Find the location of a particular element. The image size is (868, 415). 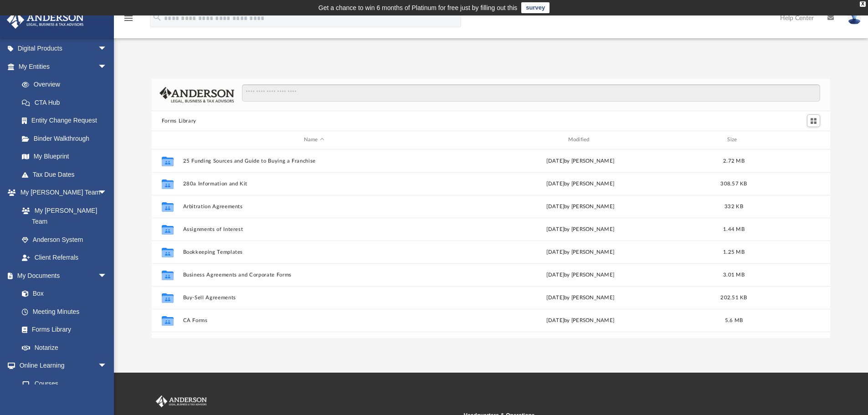

a: Online Learningarrow_drop_down is located at coordinates (61, 365).